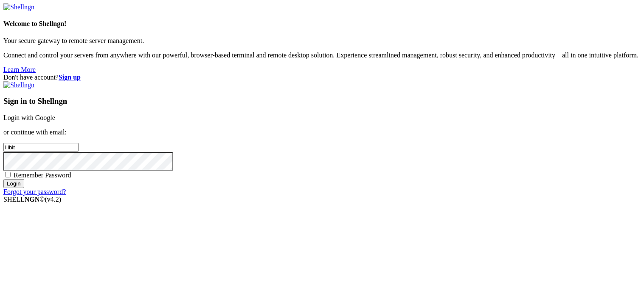 The width and height of the screenshot is (644, 291). What do you see at coordinates (322, 55) in the screenshot?
I see `p: Connect and control your servers from anywhere with our powerful, browser-based terminal and remo...` at bounding box center [322, 55].